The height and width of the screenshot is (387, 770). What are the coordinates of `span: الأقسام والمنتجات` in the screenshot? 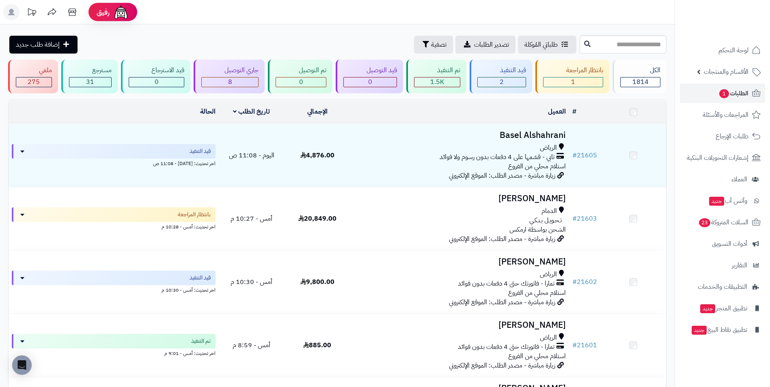 It's located at (726, 72).